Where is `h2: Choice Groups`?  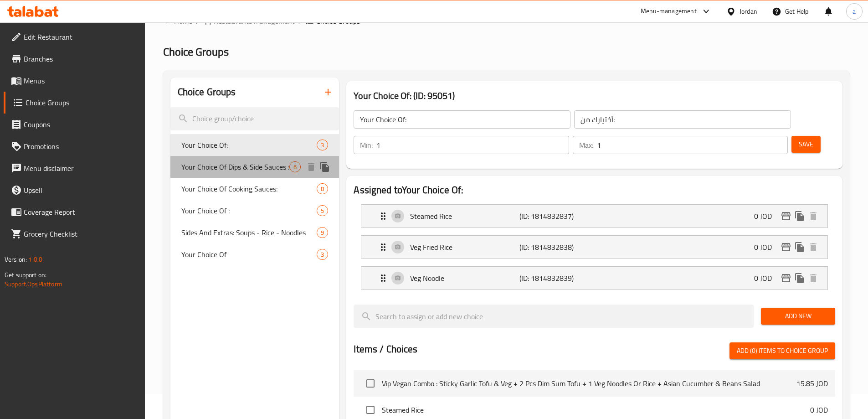
h2: Choice Groups is located at coordinates (207, 92).